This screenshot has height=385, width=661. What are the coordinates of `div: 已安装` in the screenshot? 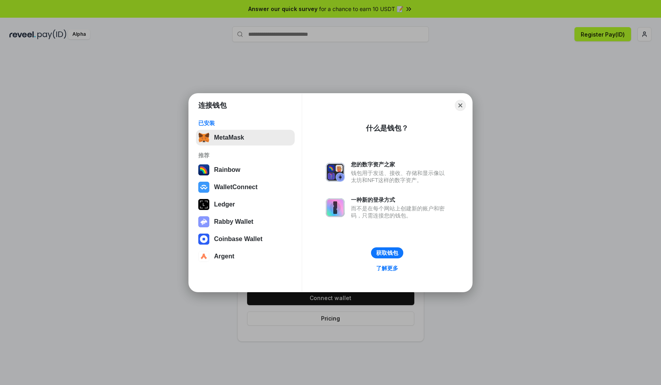 It's located at (245, 123).